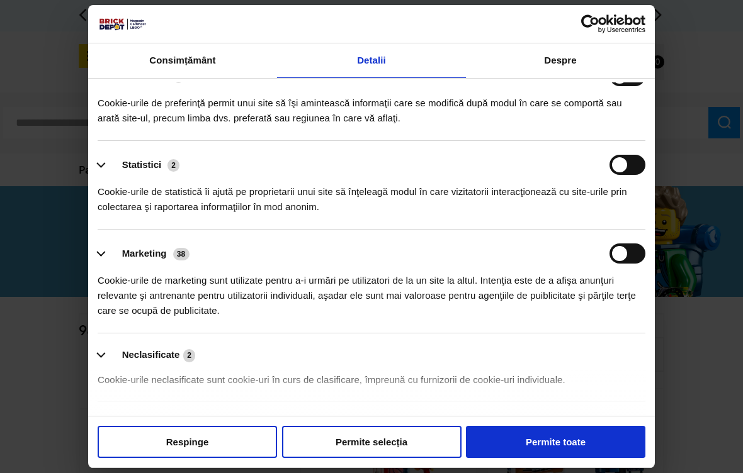 The height and width of the screenshot is (473, 743). What do you see at coordinates (371, 442) in the screenshot?
I see `button: Permite selecția` at bounding box center [371, 442].